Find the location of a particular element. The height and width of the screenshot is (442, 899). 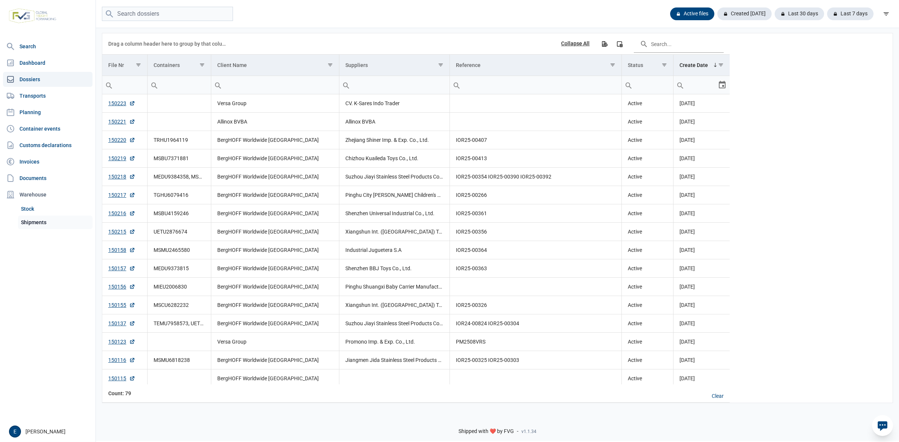

a: Customs declarations is located at coordinates (48, 145).